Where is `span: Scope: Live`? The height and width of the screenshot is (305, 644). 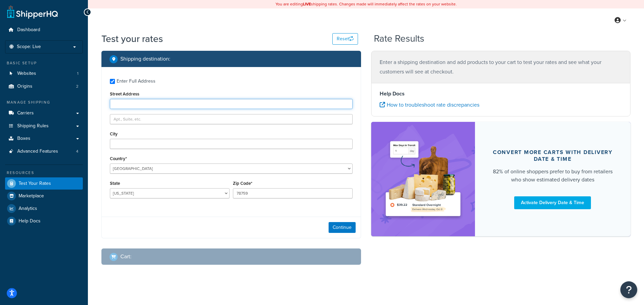 span: Scope: Live is located at coordinates (29, 47).